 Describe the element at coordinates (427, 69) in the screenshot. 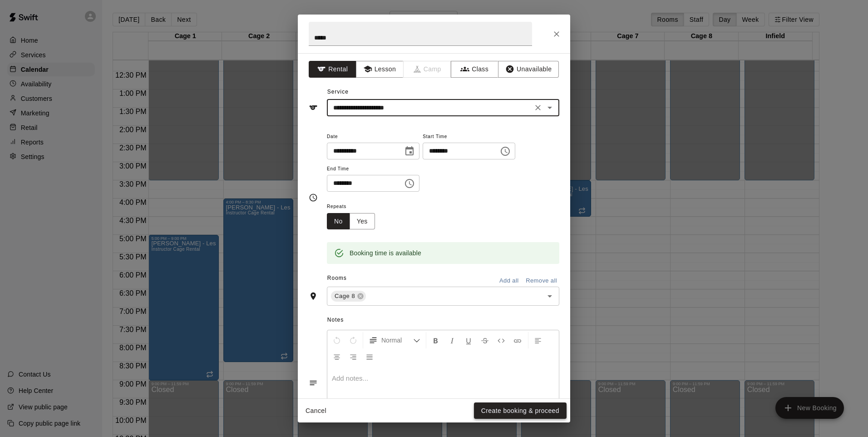

I see `span: Camps can only be created in the Services page` at that location.